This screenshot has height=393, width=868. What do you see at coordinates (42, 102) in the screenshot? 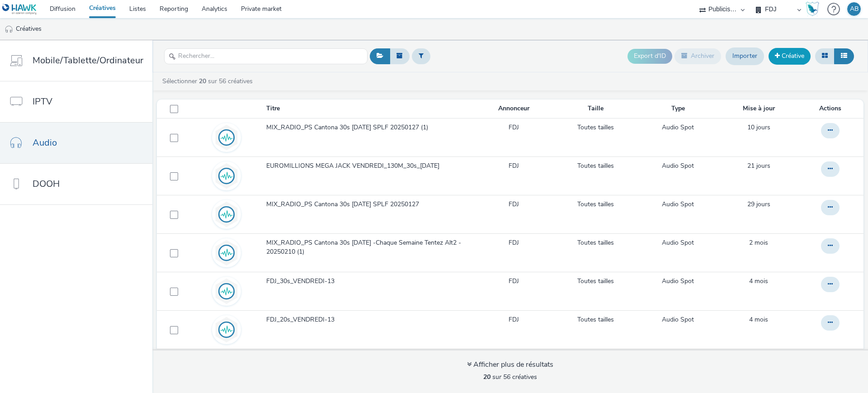
I see `span: IPTV` at bounding box center [42, 102].